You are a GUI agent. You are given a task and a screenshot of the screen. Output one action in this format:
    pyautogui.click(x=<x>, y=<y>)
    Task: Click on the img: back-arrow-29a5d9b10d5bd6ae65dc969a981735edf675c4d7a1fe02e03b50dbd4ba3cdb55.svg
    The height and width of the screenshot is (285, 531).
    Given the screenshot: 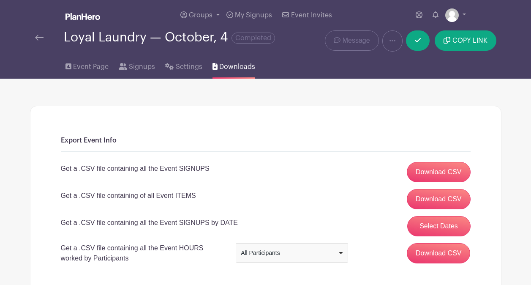 What is the action you would take?
    pyautogui.click(x=39, y=38)
    